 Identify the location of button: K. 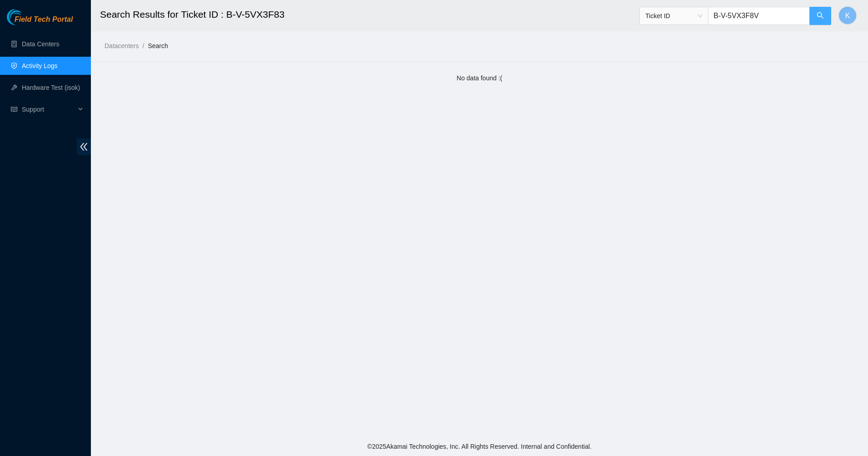
(848, 16).